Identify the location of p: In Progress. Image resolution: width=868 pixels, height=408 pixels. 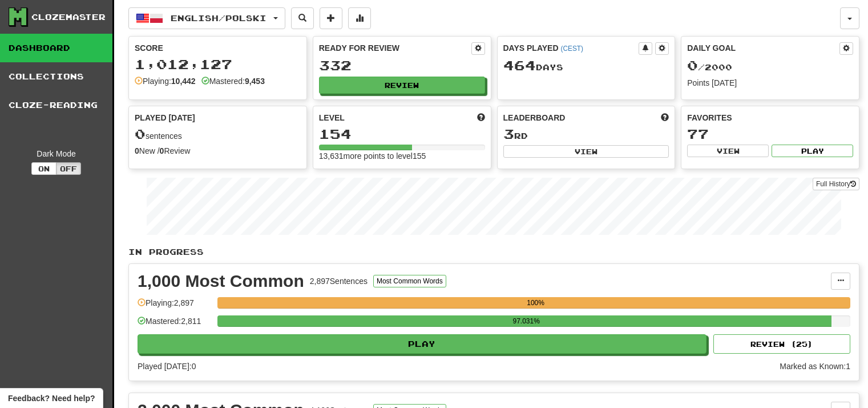
(494, 252).